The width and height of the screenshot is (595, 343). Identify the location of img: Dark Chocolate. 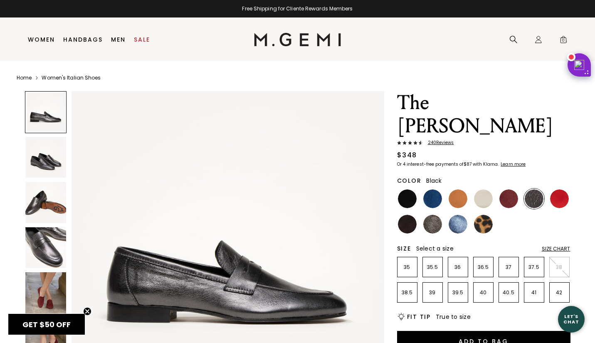
(407, 224).